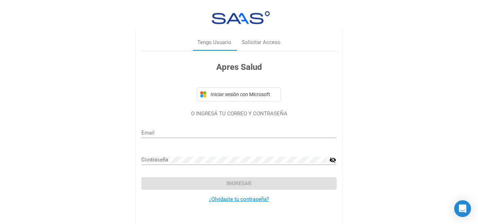 The width and height of the screenshot is (478, 224). Describe the element at coordinates (239, 200) in the screenshot. I see `a: ¿Olvidaste tu contraseña?` at that location.